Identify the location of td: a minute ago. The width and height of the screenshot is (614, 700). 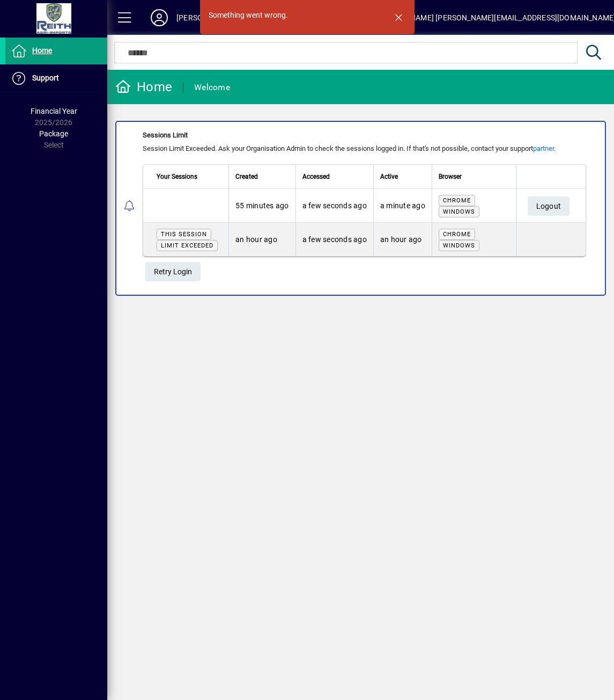
(402, 206).